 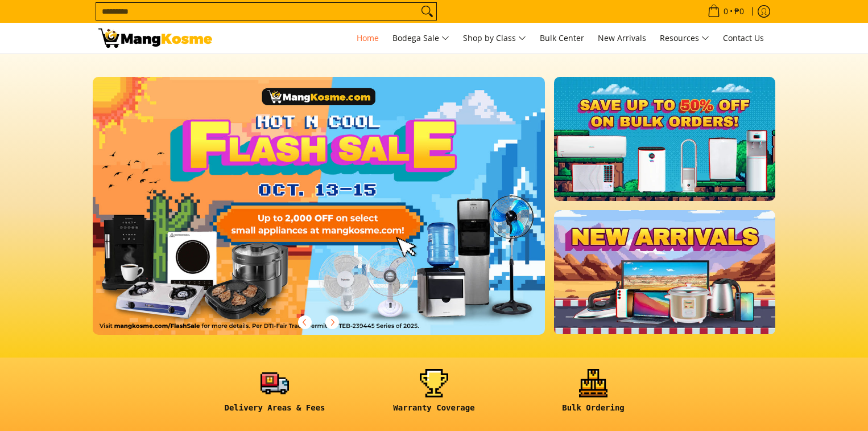 I want to click on a: <h6><strong>Warranty Coverage</strong></h6>, so click(x=434, y=395).